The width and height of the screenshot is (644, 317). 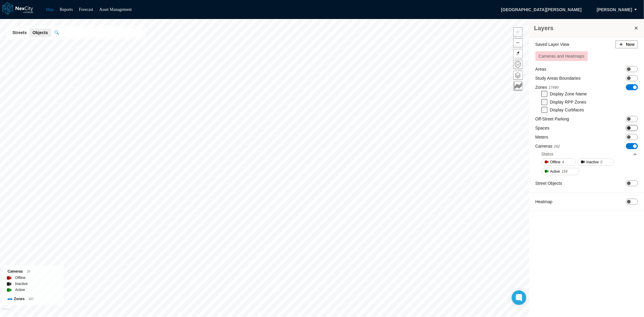 What do you see at coordinates (518, 31) in the screenshot?
I see `button: Zoom in` at bounding box center [518, 31].